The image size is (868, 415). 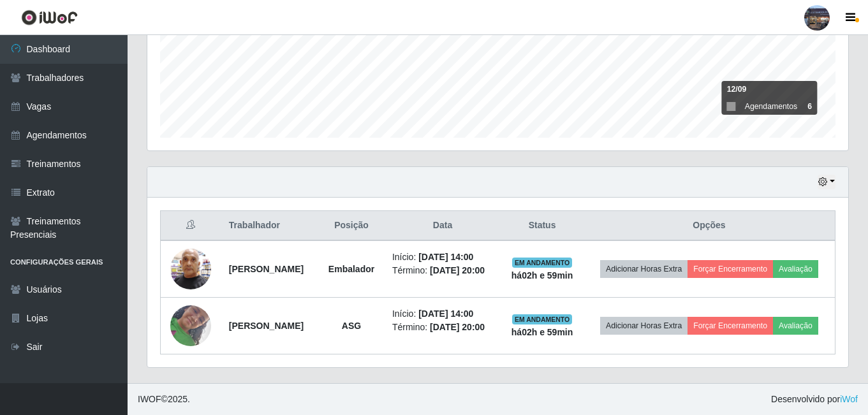 What do you see at coordinates (442, 225) in the screenshot?
I see `th: Data` at bounding box center [442, 225].